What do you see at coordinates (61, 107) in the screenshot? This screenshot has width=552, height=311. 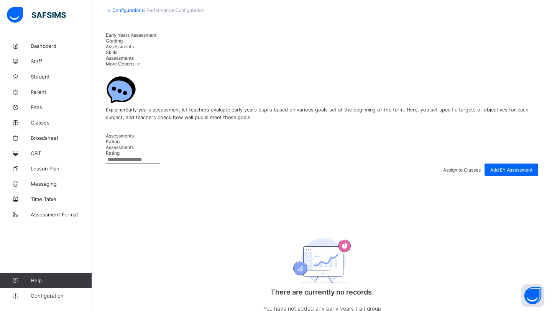 I see `span: Fees` at bounding box center [61, 107].